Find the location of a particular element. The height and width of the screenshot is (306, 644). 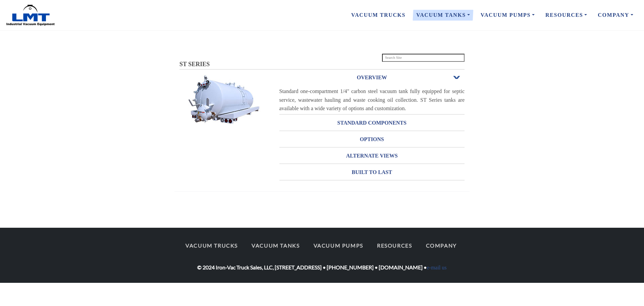

span: Open or Close is located at coordinates (457, 77).